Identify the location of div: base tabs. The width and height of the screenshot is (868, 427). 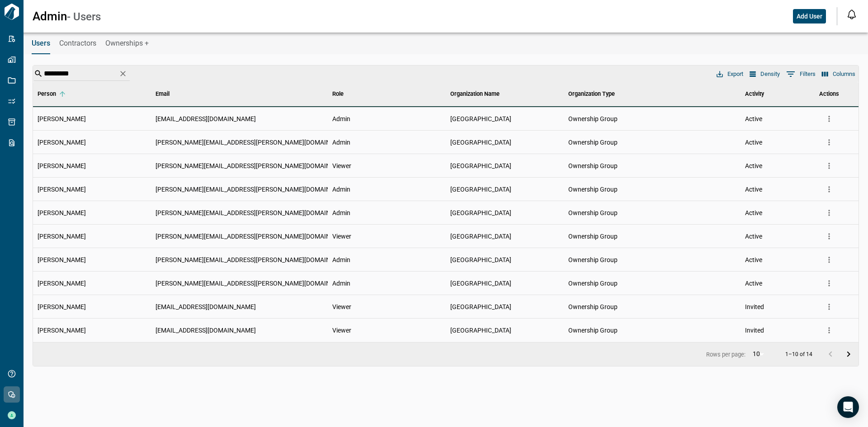
(446, 44).